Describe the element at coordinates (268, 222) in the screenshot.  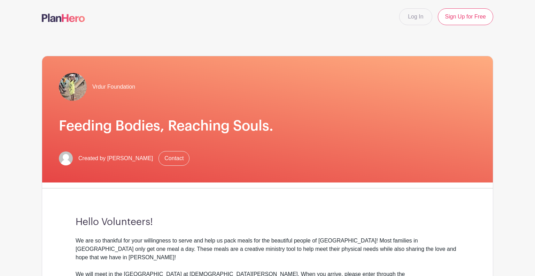
I see `h3: Hello Volunteers!` at that location.